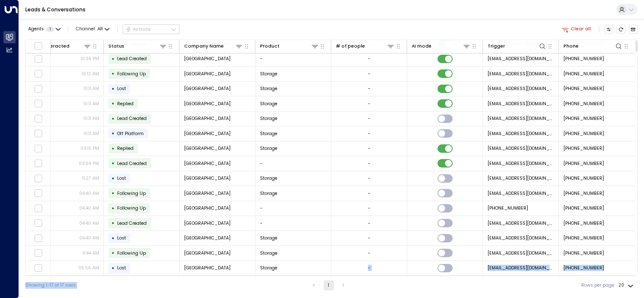 The height and width of the screenshot is (298, 644). Describe the element at coordinates (633, 29) in the screenshot. I see `button: Archived Leads` at that location.